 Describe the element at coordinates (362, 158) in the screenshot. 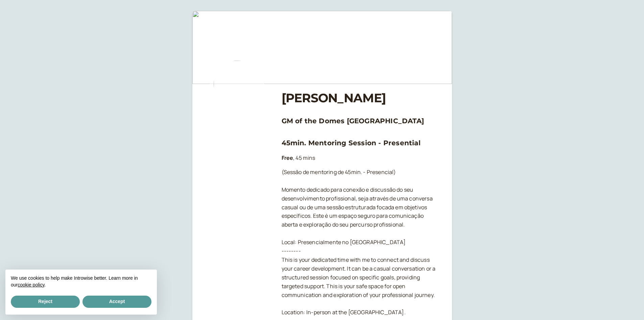

I see `p: , 45 mins` at that location.